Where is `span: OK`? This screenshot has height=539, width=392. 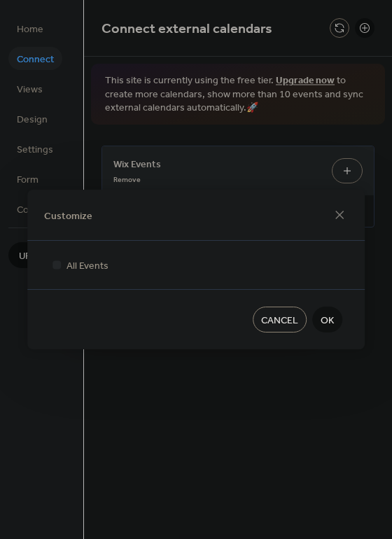
span: OK is located at coordinates (327, 321).